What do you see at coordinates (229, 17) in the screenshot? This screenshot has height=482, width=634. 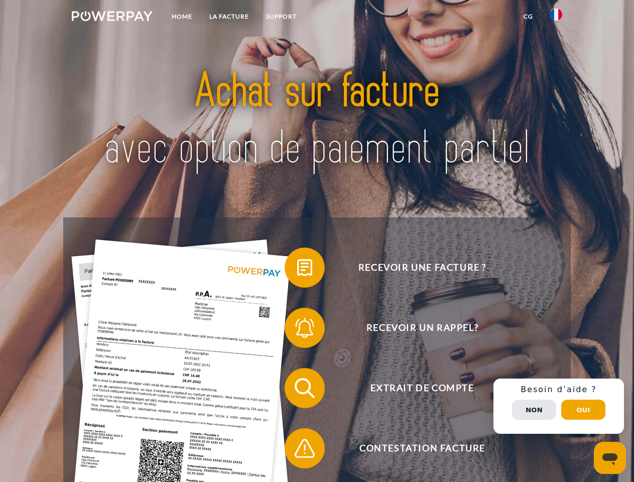 I see `a: LA FACTURE` at bounding box center [229, 17].